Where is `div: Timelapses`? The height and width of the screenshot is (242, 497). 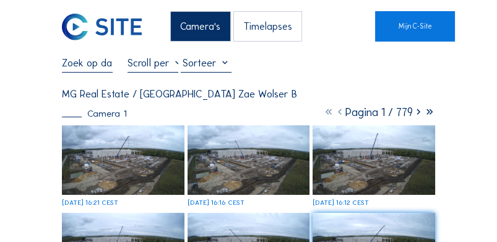 div: Timelapses is located at coordinates (268, 26).